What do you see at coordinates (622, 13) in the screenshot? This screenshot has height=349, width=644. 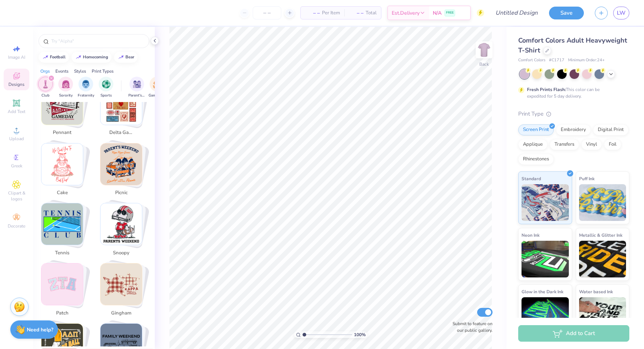 I see `a: LW` at bounding box center [622, 13].